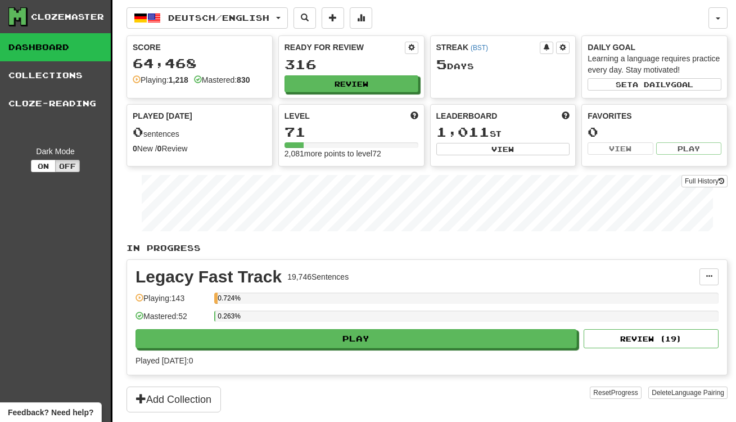 This screenshot has height=422, width=736. Describe the element at coordinates (352, 132) in the screenshot. I see `div: 71` at that location.